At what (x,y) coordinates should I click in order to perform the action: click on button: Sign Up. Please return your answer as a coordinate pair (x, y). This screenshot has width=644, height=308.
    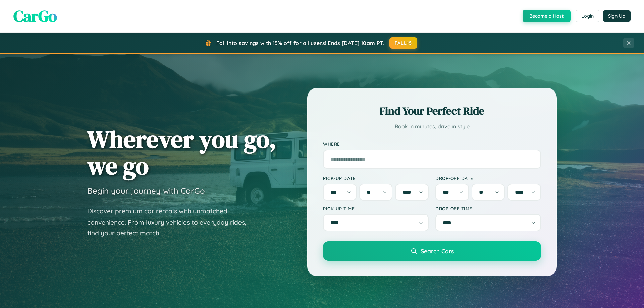
    Looking at the image, I should click on (616, 16).